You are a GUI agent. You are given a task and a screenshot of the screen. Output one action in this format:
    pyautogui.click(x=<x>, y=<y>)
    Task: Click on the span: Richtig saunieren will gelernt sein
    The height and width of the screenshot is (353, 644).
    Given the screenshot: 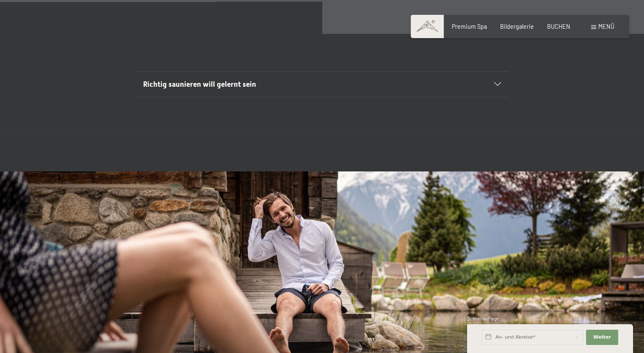 What is the action you would take?
    pyautogui.click(x=200, y=84)
    